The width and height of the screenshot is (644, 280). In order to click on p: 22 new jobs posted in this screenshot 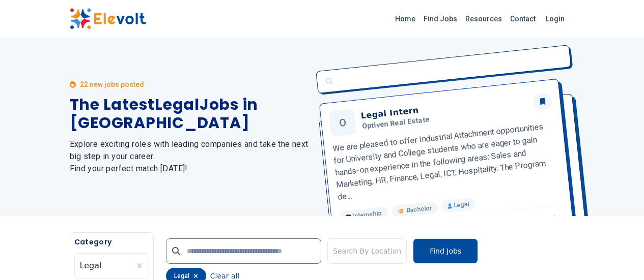, I will do `click(112, 84)`.